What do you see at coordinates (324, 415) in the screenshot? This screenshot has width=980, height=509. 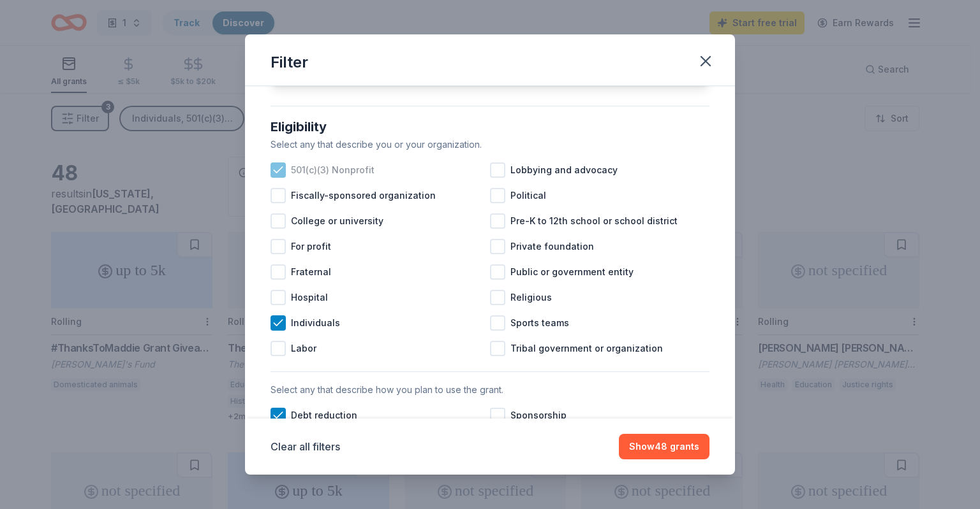 I see `span: Debt reduction` at bounding box center [324, 415].